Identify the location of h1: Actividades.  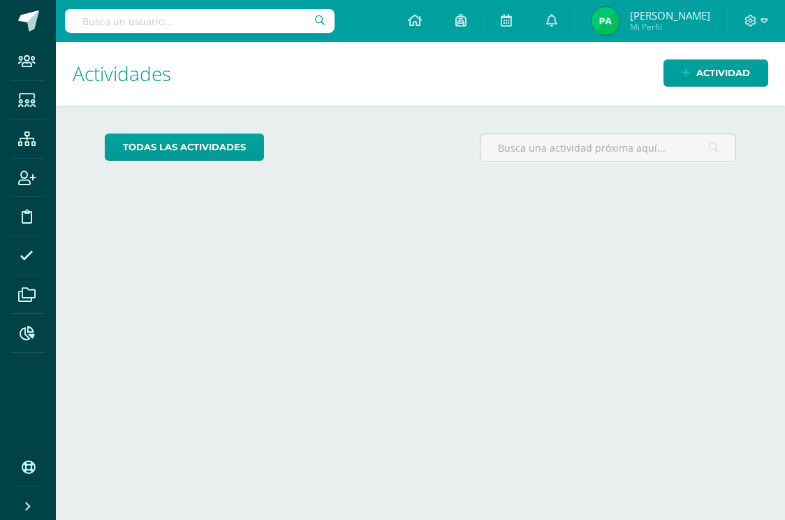
(420, 73).